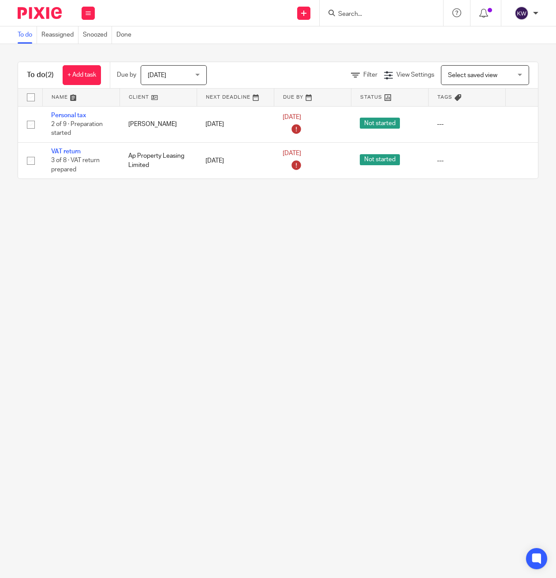  Describe the element at coordinates (66, 152) in the screenshot. I see `a: VAT return` at that location.